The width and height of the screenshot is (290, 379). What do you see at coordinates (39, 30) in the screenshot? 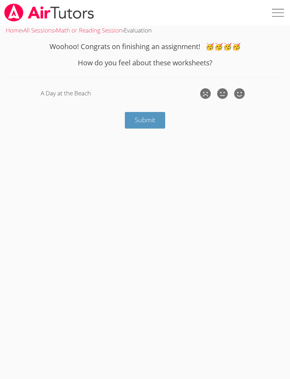
I see `a: All Sessions` at bounding box center [39, 30].